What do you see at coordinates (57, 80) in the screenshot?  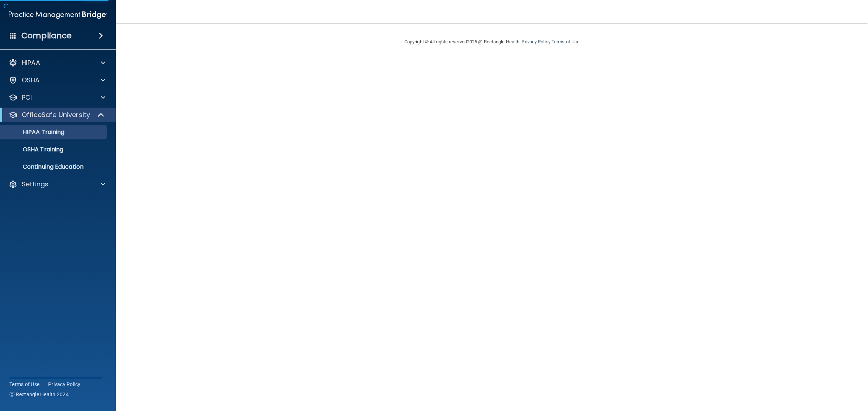 I see `a: OSHA` at bounding box center [57, 80].